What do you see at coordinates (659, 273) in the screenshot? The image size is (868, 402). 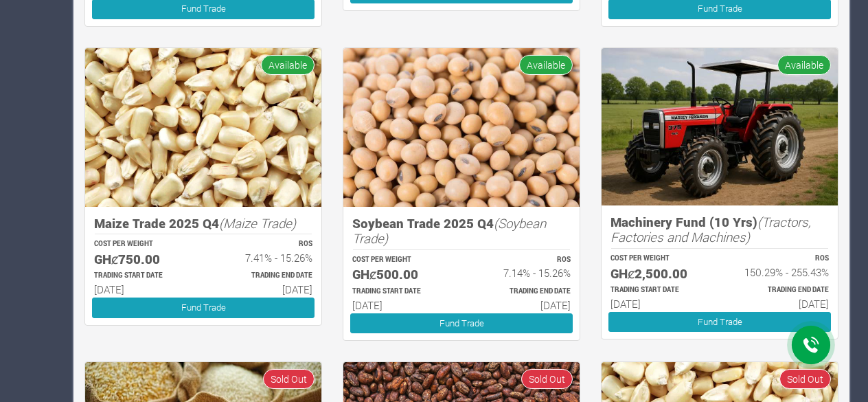 I see `h5: GHȼ2,500.00` at bounding box center [659, 273].